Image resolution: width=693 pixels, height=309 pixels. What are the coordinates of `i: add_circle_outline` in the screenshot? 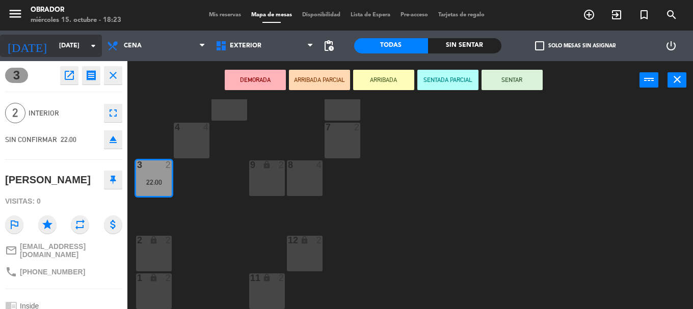 It's located at (589, 15).